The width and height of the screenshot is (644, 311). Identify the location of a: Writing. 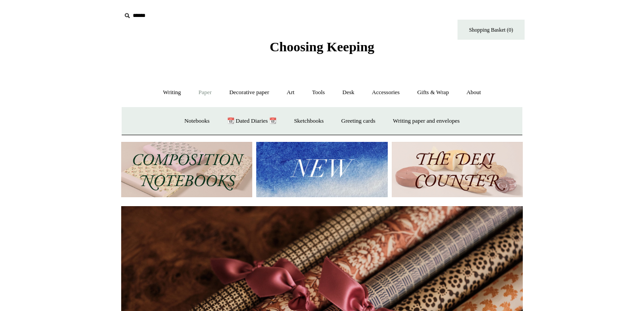
(172, 93).